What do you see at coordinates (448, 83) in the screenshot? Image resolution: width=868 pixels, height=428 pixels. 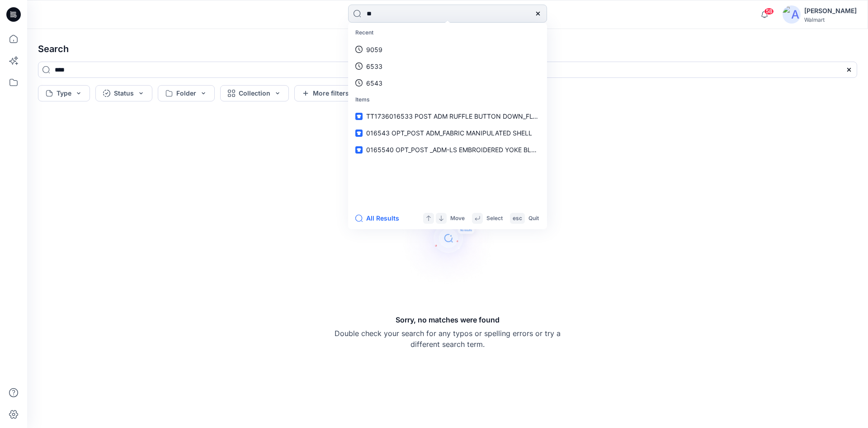 I see `a: 6543` at bounding box center [448, 83].